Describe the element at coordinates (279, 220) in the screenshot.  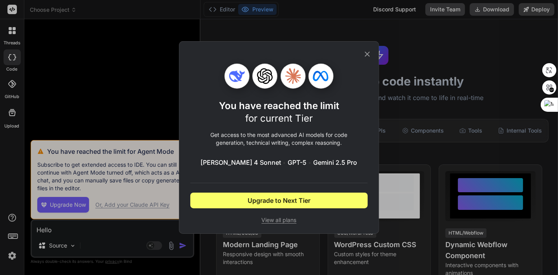
I see `span: View all plans` at that location.